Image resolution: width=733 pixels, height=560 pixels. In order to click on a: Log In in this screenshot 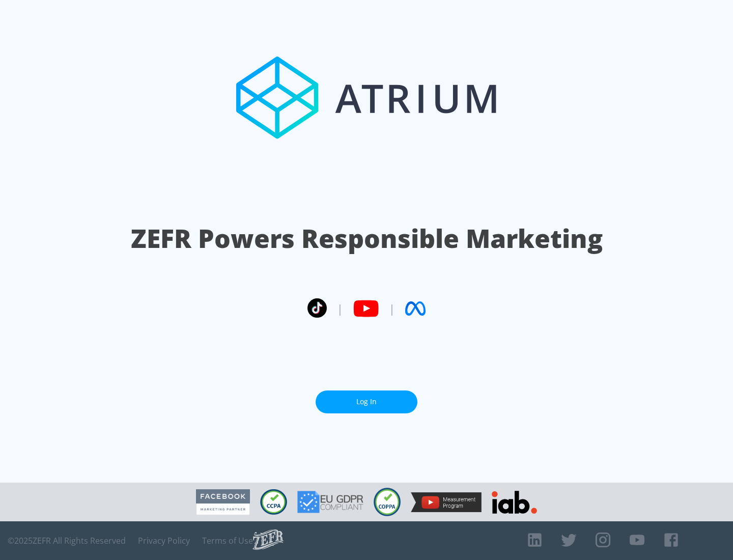, I will do `click(366, 402)`.